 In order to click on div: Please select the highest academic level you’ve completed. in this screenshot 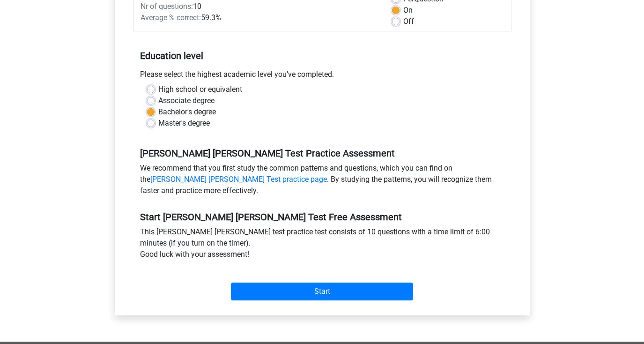, I will do `click(322, 76)`.